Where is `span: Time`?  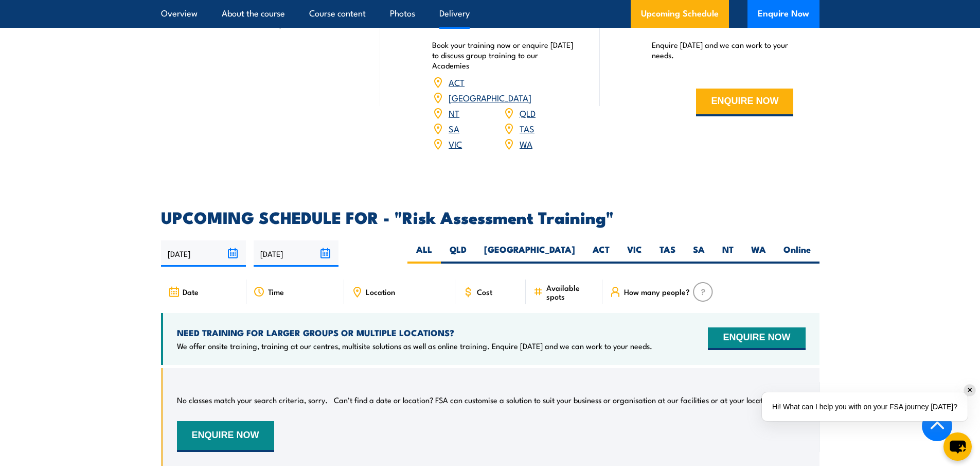
span: Time is located at coordinates (275, 291).